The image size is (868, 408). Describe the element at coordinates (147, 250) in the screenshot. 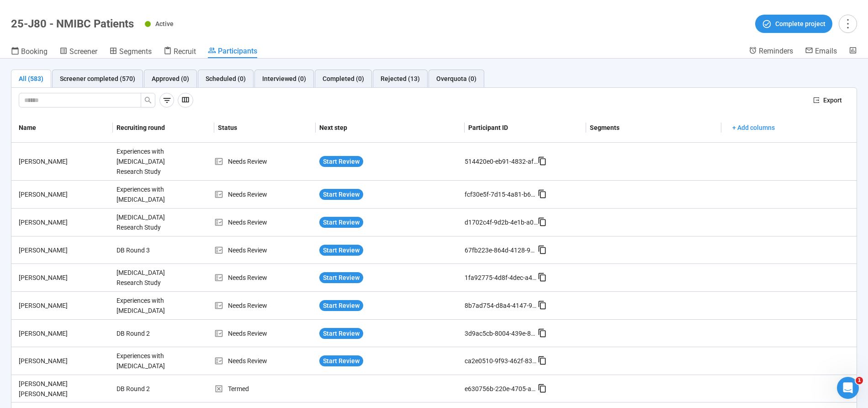

I see `div: DB Round 3` at that location.